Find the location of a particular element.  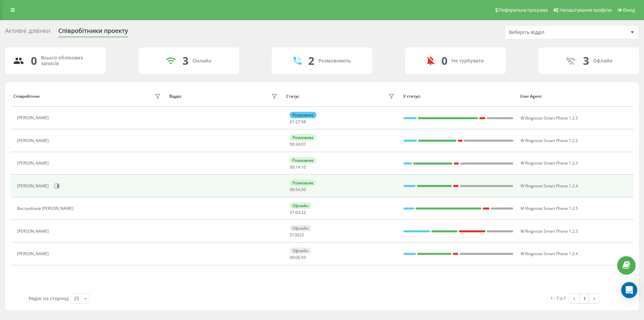

font: Онлайн is located at coordinates (202, 60).